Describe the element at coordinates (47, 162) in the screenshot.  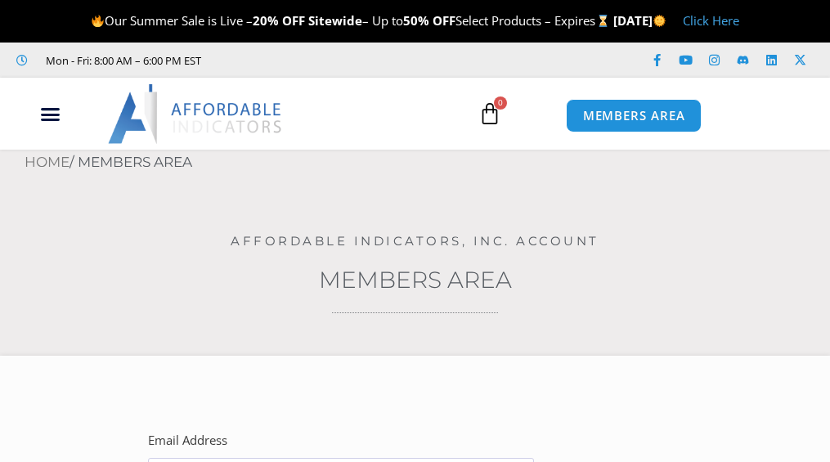
I see `a: Home` at that location.